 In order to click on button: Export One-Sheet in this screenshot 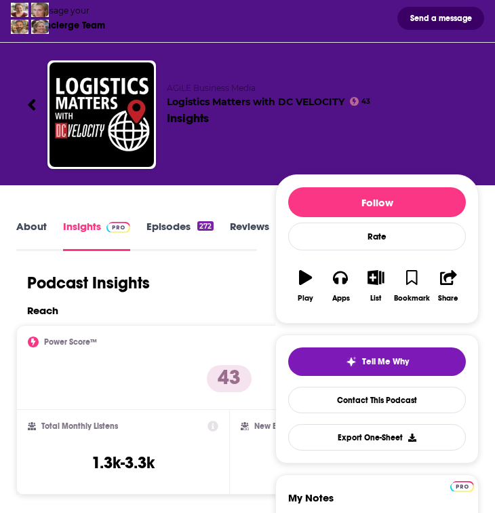, I will do `click(377, 437)`.